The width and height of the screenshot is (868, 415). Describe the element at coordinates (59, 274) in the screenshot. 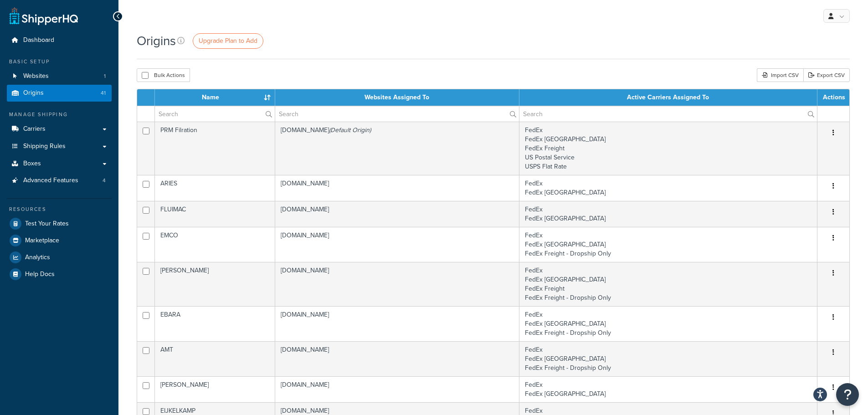

I see `a: Help Docs` at that location.